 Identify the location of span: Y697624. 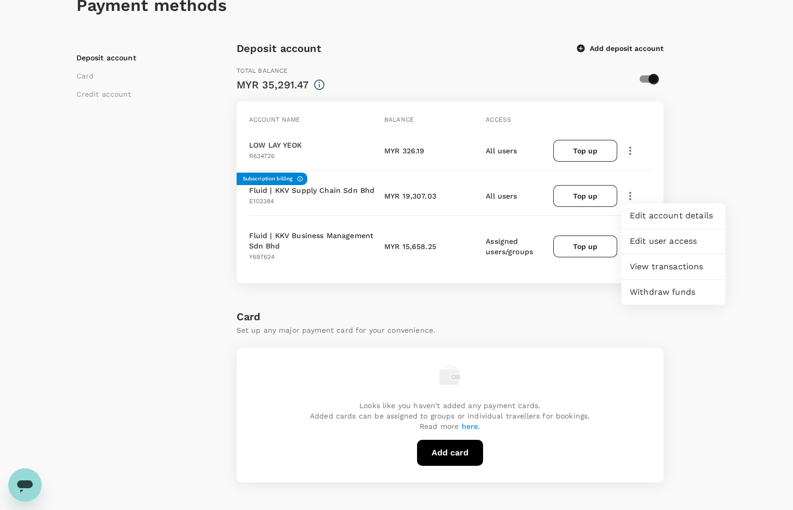
(262, 257).